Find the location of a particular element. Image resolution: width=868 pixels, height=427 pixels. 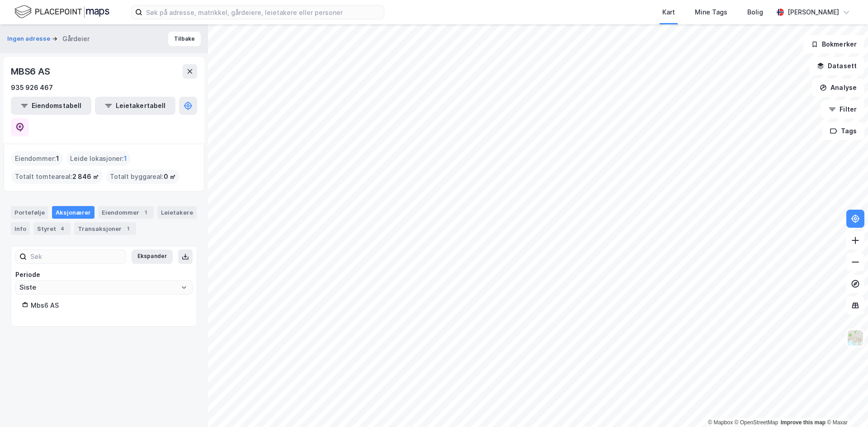

div: Gårdeier is located at coordinates (76, 39).